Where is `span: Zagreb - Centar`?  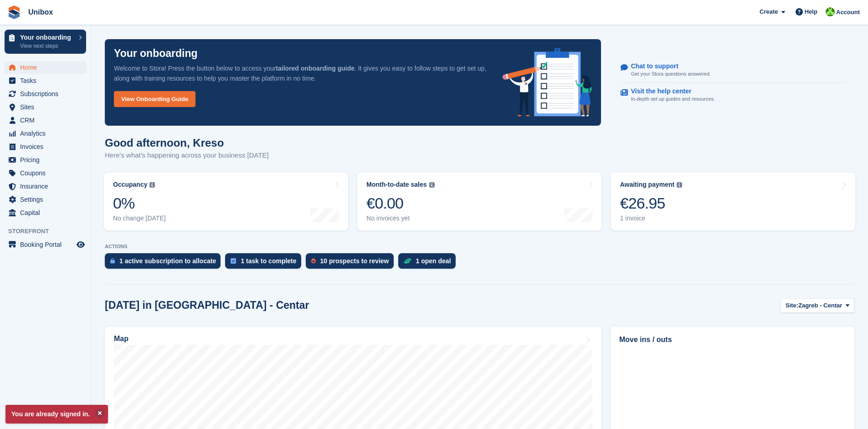
span: Zagreb - Centar is located at coordinates (819, 306).